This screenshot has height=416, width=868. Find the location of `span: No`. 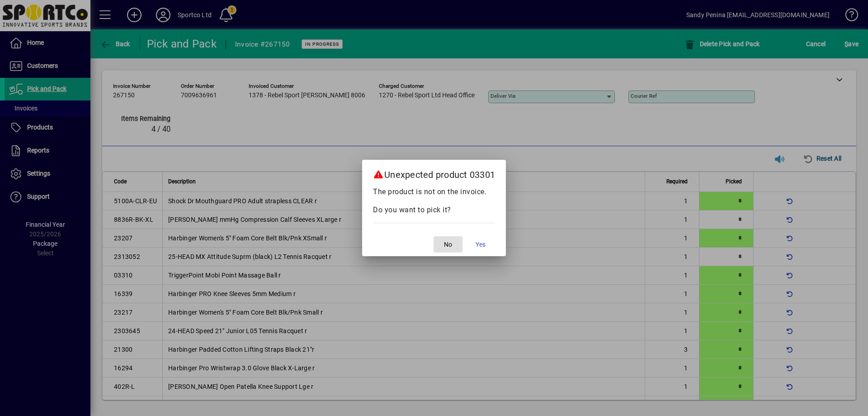

span: No is located at coordinates (448, 245).